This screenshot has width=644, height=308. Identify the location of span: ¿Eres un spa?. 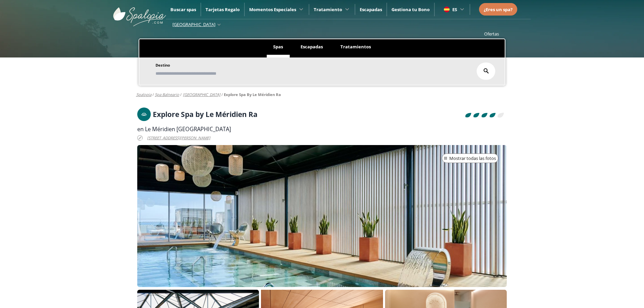
(498, 10).